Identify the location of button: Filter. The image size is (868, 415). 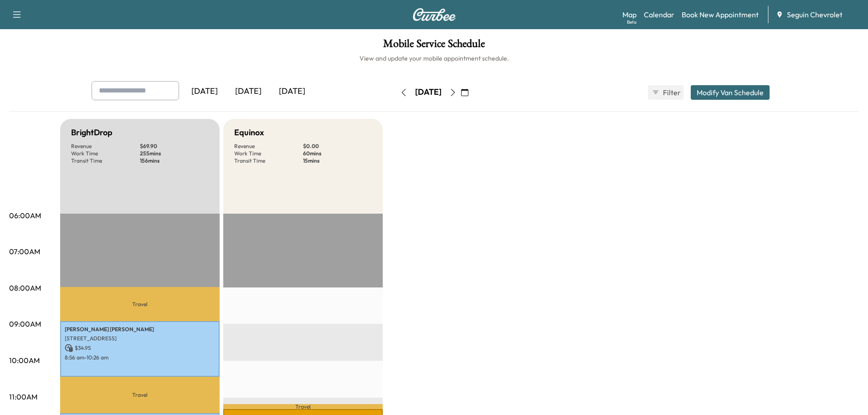
(666, 92).